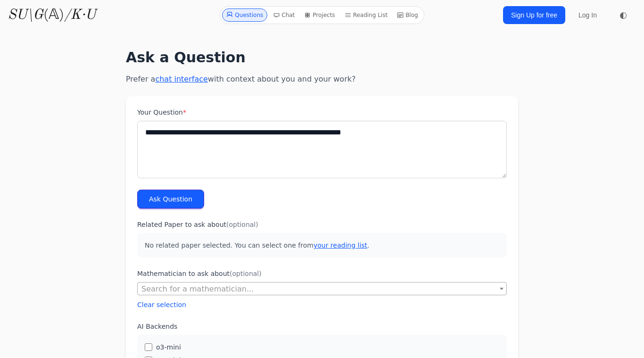  I want to click on i: SU\G, so click(26, 15).